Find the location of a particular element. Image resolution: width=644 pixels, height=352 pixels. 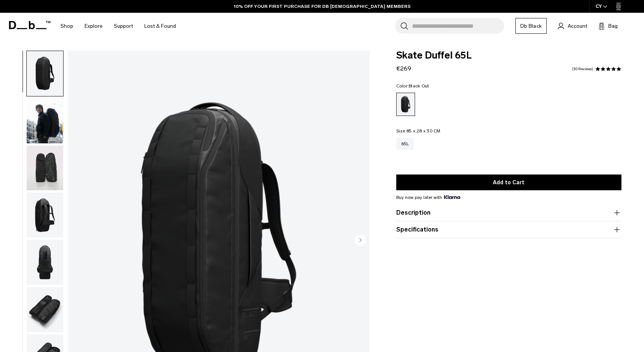

a: 65L is located at coordinates (405, 144).